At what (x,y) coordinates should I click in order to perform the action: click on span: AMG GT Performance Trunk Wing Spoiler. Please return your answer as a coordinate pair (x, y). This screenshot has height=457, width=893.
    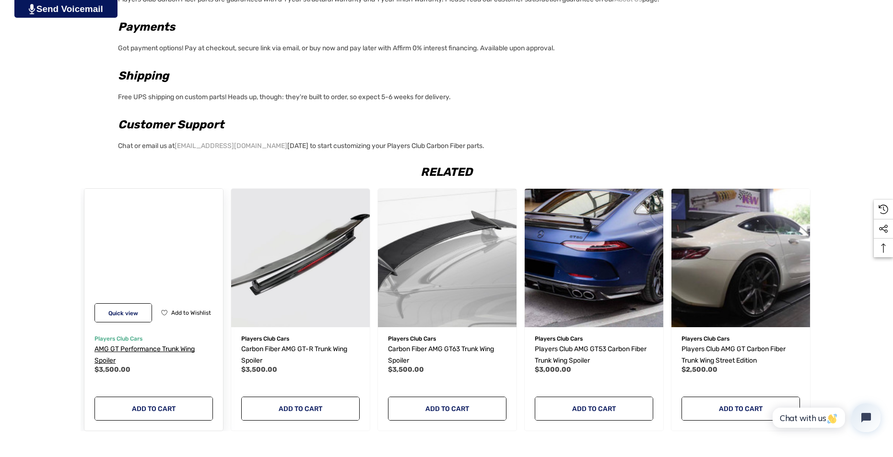
    Looking at the image, I should click on (144, 355).